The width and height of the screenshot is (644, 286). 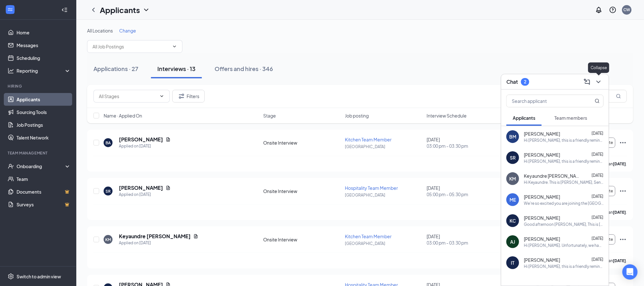 What do you see at coordinates (11, 71) in the screenshot?
I see `svg: Analysis` at bounding box center [11, 71].